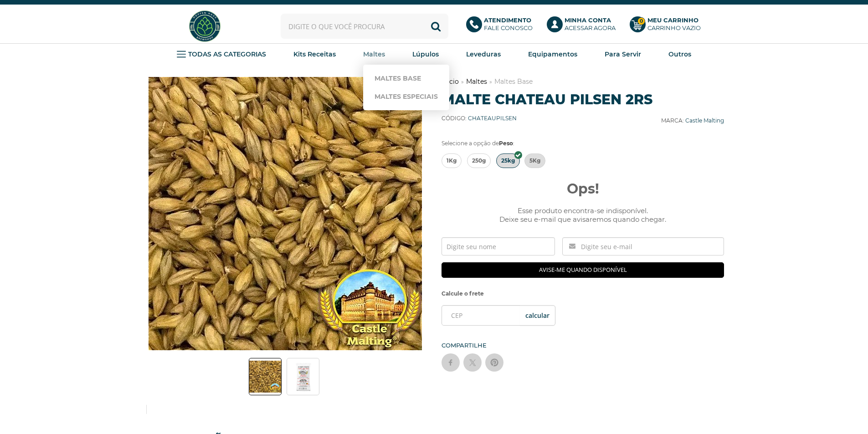  What do you see at coordinates (494, 362) in the screenshot?
I see `img: pinterest sharing button` at bounding box center [494, 362].